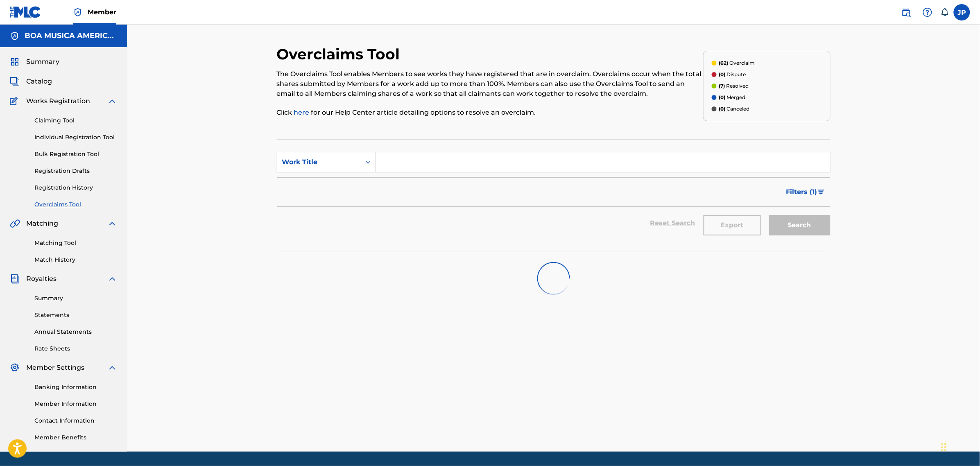 The width and height of the screenshot is (980, 466). What do you see at coordinates (76, 403) in the screenshot?
I see `a: Member Information` at bounding box center [76, 403].